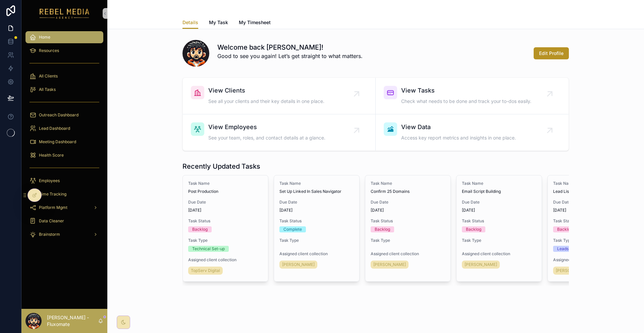 This screenshot has width=644, height=333. Describe the element at coordinates (472, 96) in the screenshot. I see `a: View TasksCheck what needs to be done and track your to-dos easily.` at that location.